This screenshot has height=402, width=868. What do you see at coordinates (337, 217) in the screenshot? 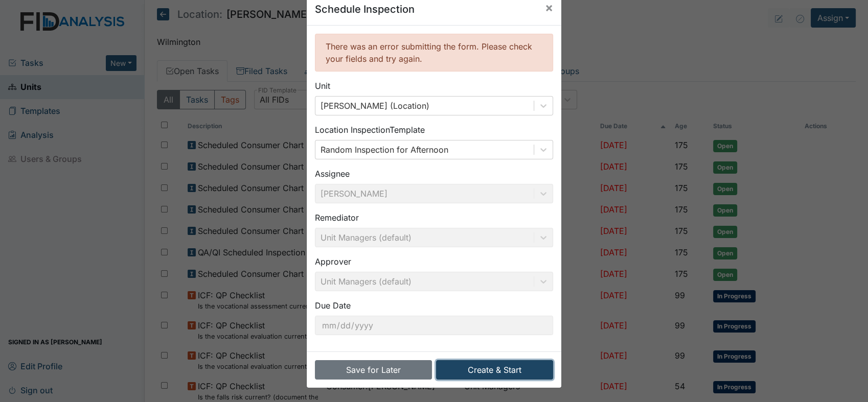
I see `label: Remediator` at bounding box center [337, 217].